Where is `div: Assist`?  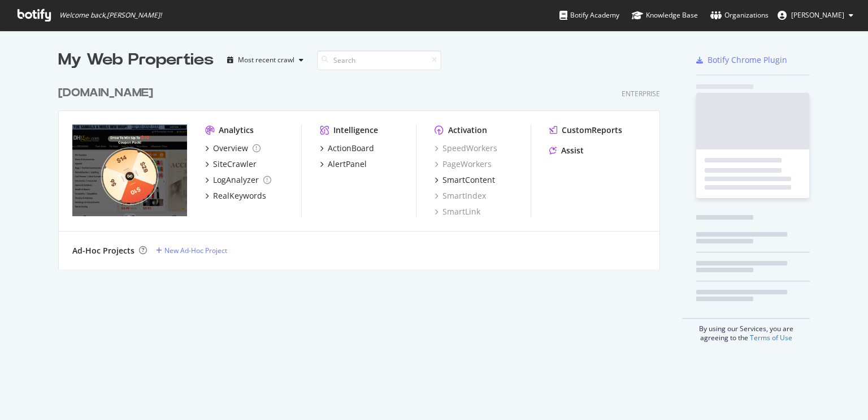
div: Assist is located at coordinates (573, 151).